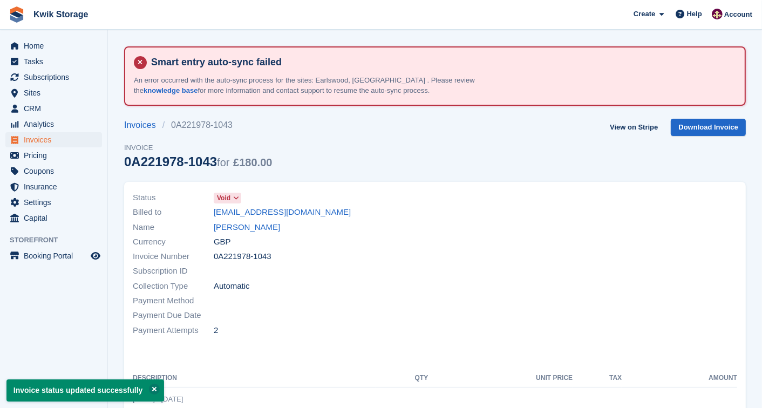 The height and width of the screenshot is (408, 762). Describe the element at coordinates (401, 378) in the screenshot. I see `th: QTY` at that location.